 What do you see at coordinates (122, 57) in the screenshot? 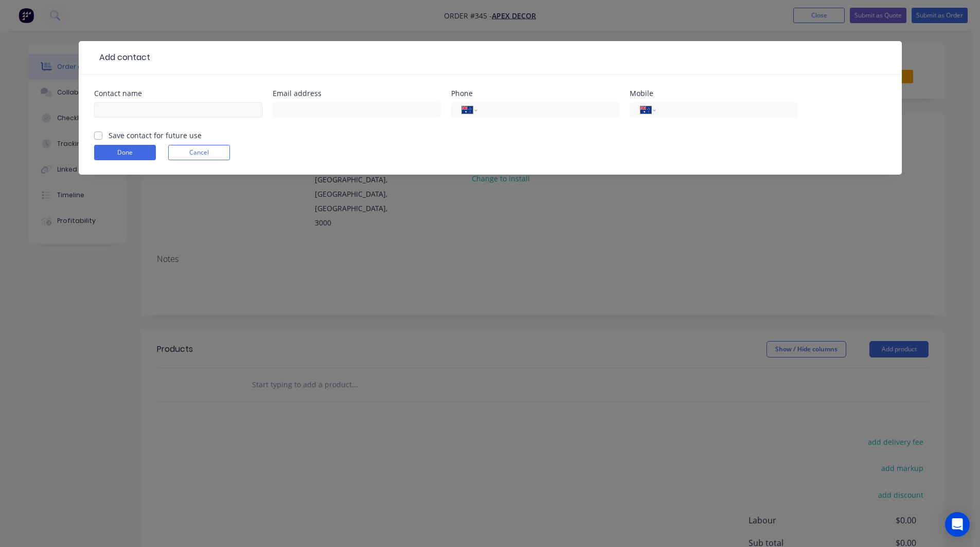
I see `div: Add contact` at bounding box center [122, 57].